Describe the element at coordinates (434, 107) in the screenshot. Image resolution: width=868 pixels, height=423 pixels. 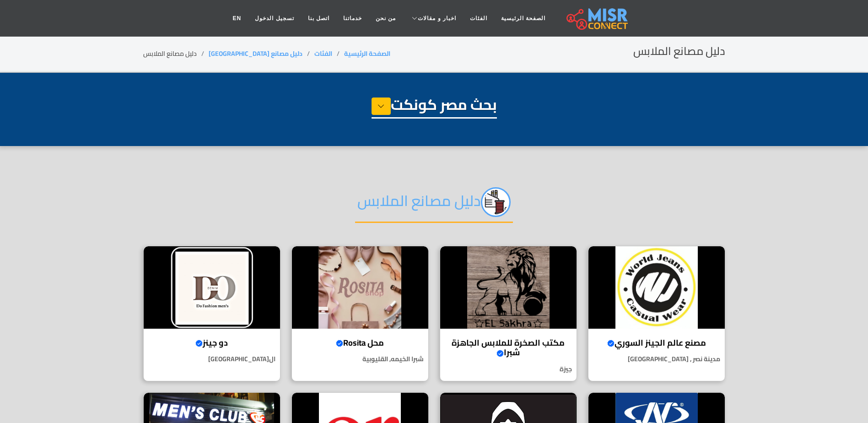
I see `h1: بحث مصر كونكت` at that location.